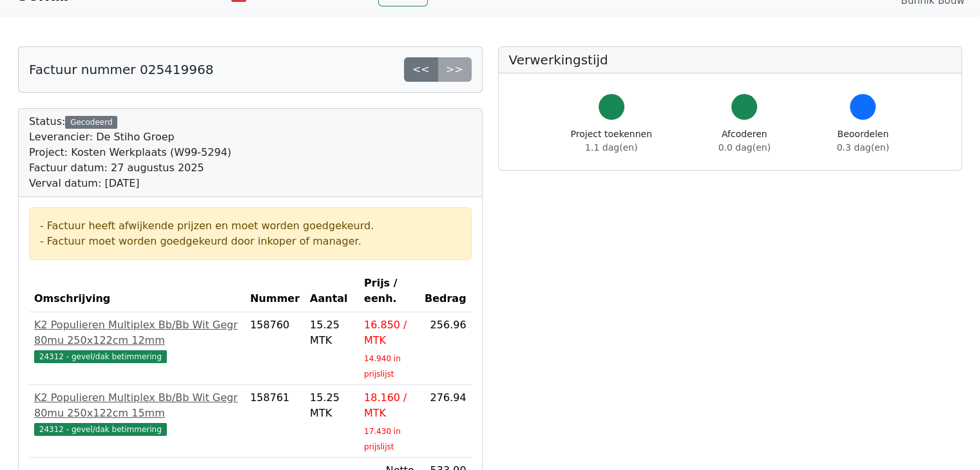 The width and height of the screenshot is (980, 470). What do you see at coordinates (130, 168) in the screenshot?
I see `div: Factuur datum: 27 augustus 2025` at bounding box center [130, 168].